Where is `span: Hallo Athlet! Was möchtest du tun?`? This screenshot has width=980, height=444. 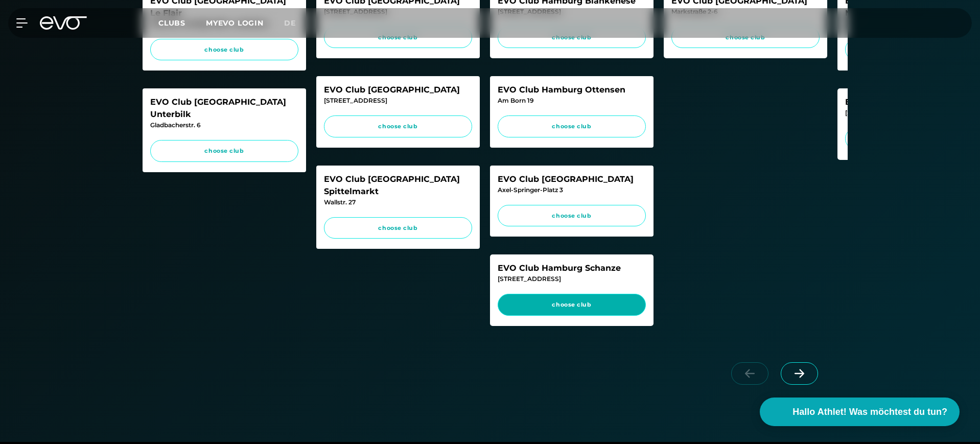 span: Hallo Athlet! Was möchtest du tun? is located at coordinates (870, 412).